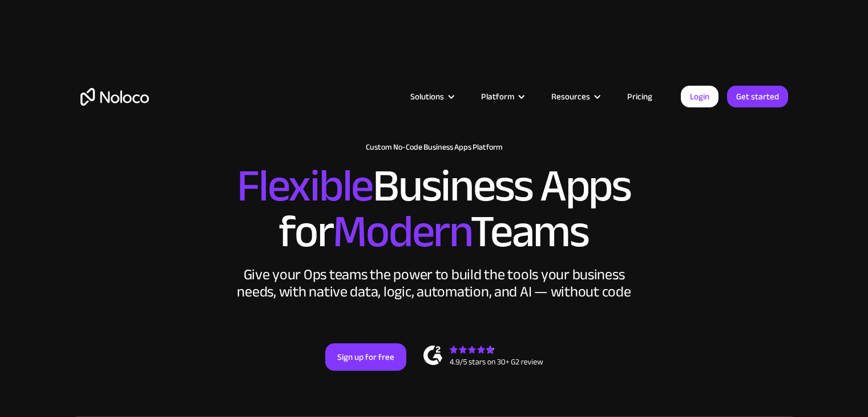 This screenshot has height=417, width=868. Describe the element at coordinates (366, 357) in the screenshot. I see `a: Sign up for free` at that location.